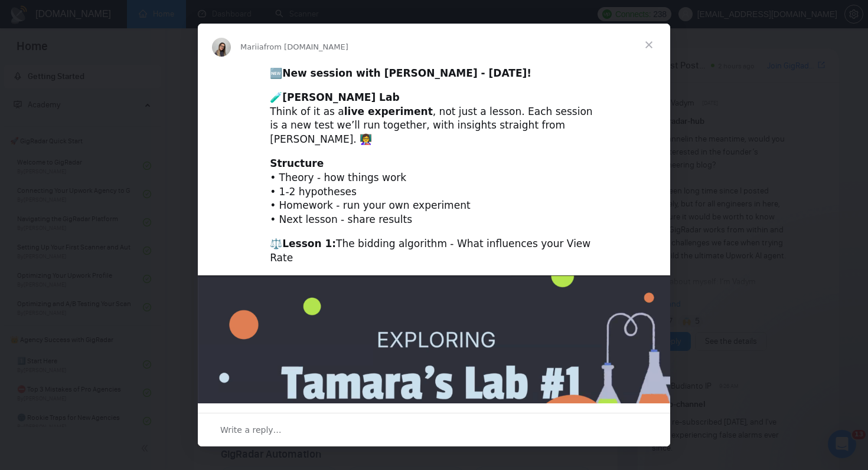  I want to click on b: Lesson 1:, so click(309, 244).